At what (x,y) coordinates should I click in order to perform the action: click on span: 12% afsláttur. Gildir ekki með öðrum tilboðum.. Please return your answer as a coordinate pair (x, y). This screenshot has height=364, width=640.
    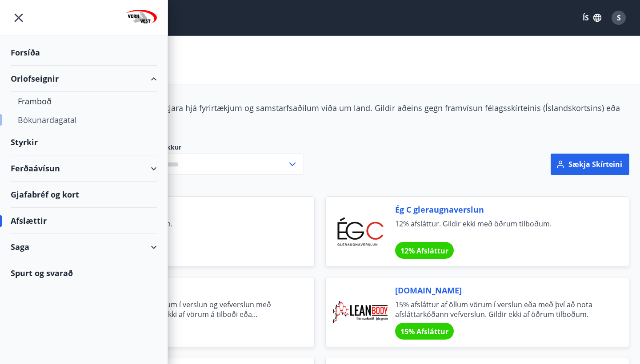
    Looking at the image, I should click on (501, 229).